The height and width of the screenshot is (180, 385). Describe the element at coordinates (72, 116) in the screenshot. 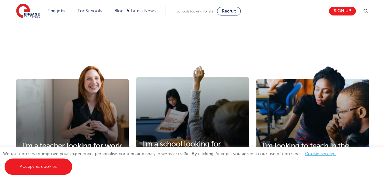

I see `img: I'm a teacher looking for work` at that location.